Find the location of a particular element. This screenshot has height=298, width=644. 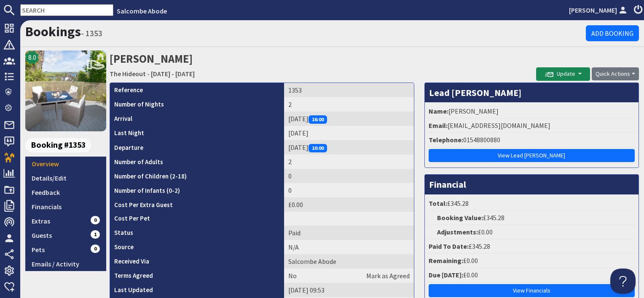

small: - 1353 is located at coordinates (92, 34).